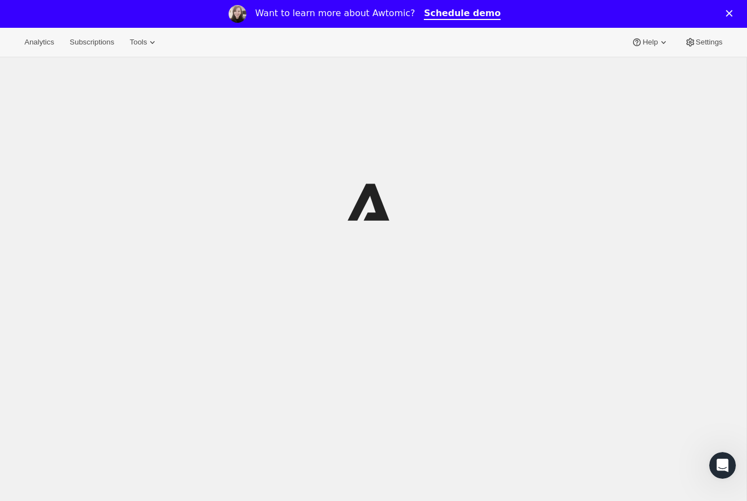 This screenshot has height=501, width=747. Describe the element at coordinates (709, 42) in the screenshot. I see `span: Settings` at that location.